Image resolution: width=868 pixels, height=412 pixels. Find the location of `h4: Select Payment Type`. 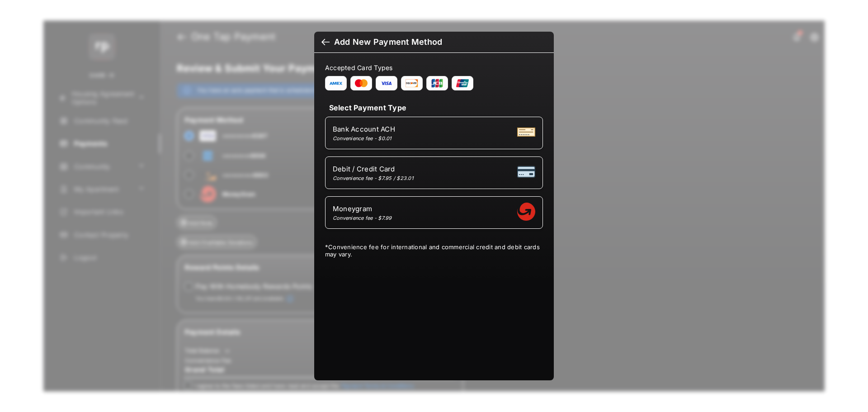

h4: Select Payment Type is located at coordinates (434, 108).